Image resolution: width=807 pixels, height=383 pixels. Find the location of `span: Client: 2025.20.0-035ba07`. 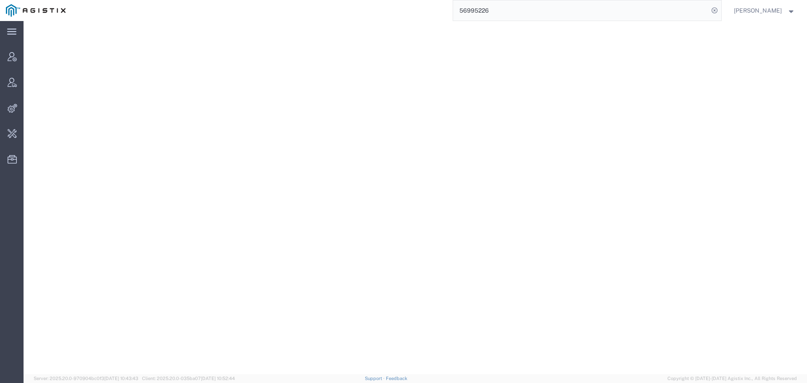

span: Client: 2025.20.0-035ba07 is located at coordinates (188, 378).